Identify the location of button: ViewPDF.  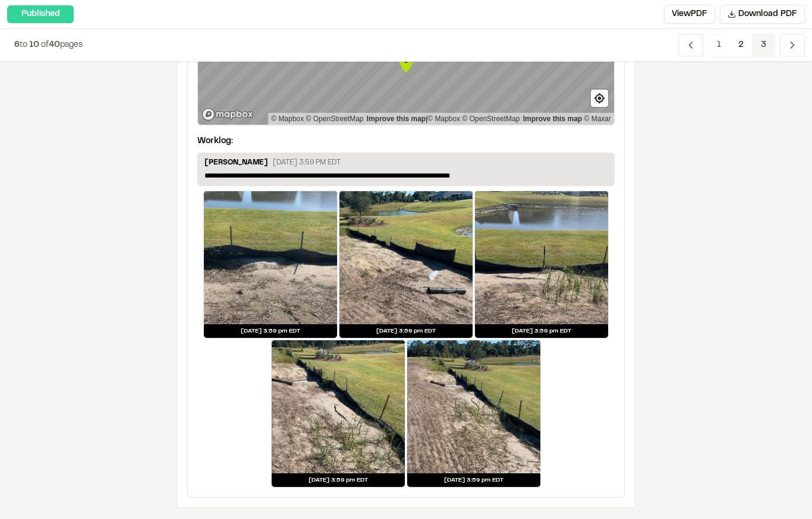
(689, 14).